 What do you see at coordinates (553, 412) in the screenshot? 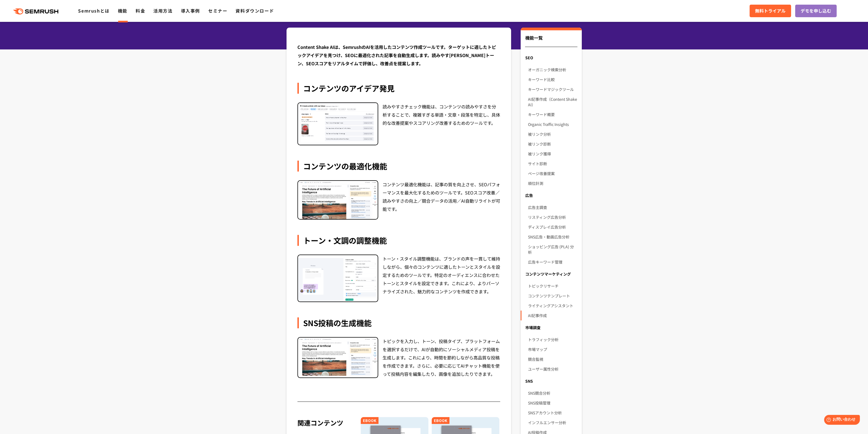
I see `a: SNSアカウント分析` at bounding box center [553, 412].